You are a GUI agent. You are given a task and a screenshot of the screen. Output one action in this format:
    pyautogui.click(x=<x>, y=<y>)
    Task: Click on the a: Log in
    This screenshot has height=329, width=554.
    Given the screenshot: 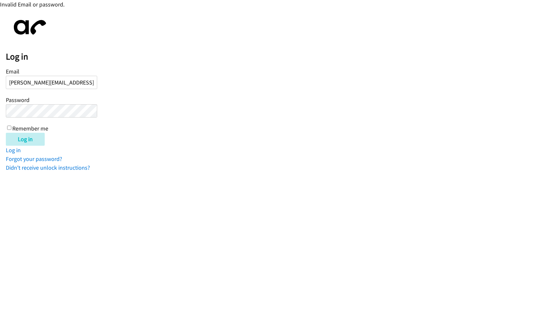 What is the action you would take?
    pyautogui.click(x=13, y=150)
    